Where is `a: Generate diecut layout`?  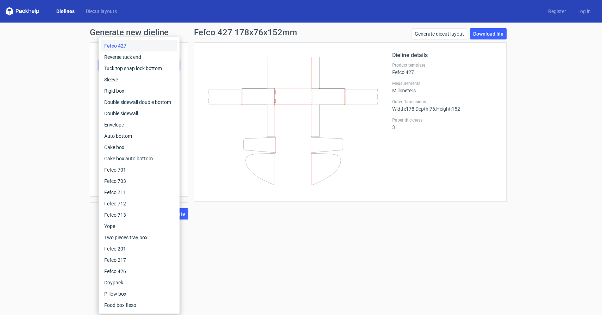 a: Generate diecut layout is located at coordinates (439, 34).